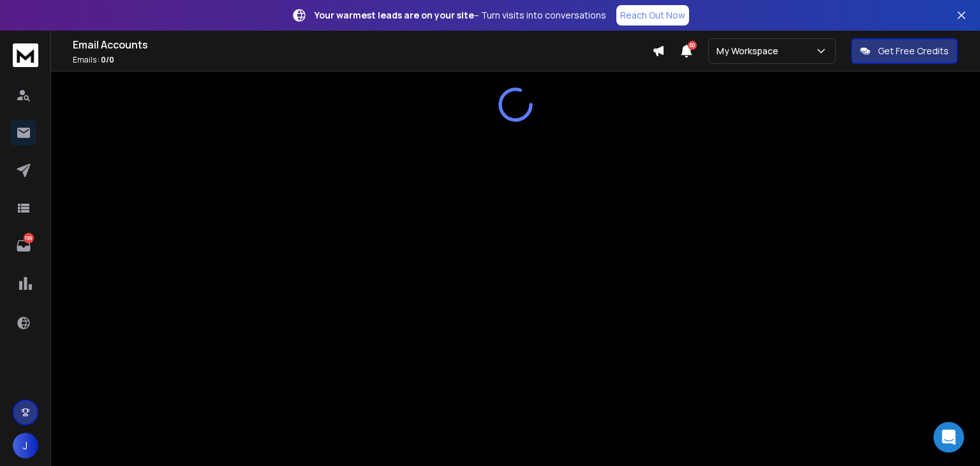 The width and height of the screenshot is (980, 466). Describe the element at coordinates (750, 51) in the screenshot. I see `p: My Workspace` at that location.